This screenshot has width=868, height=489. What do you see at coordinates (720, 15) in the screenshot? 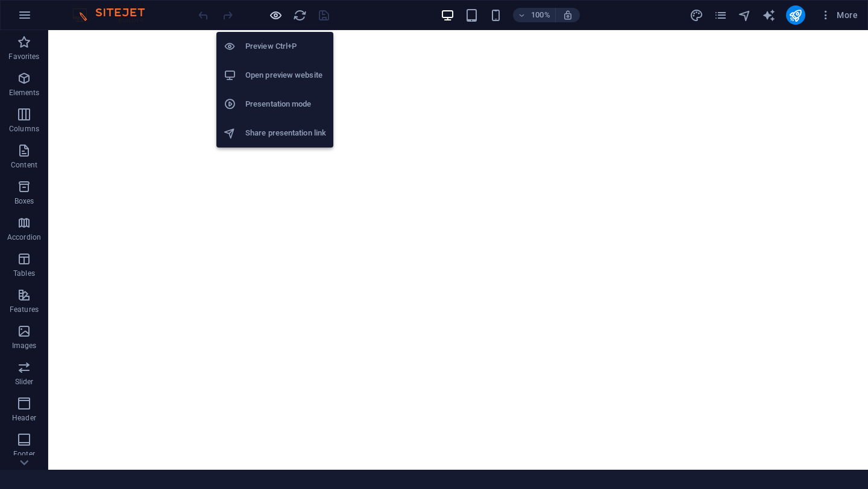
I see `i: Pages (Ctrl+Alt+S)` at bounding box center [720, 15].